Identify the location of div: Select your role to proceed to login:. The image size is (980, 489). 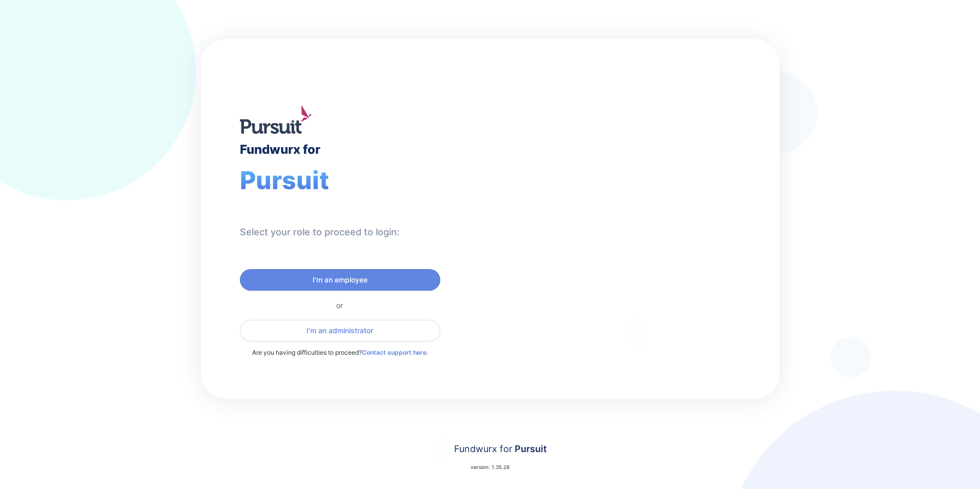
(319, 232).